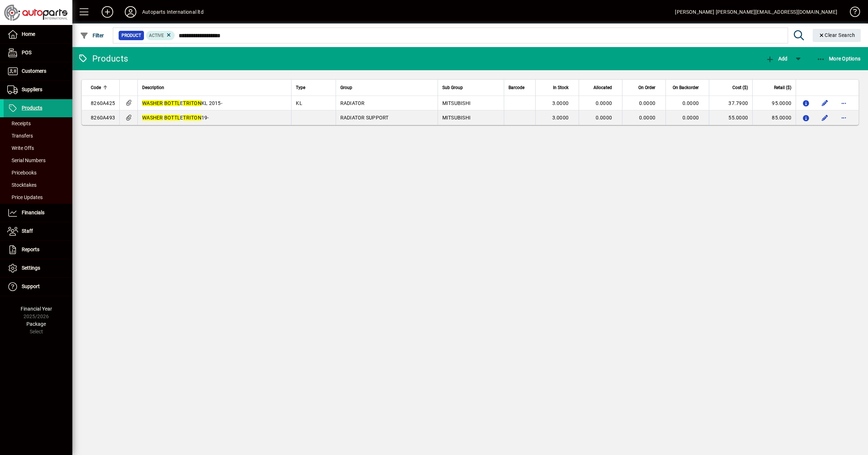 The height and width of the screenshot is (455, 868). I want to click on a: Support, so click(38, 287).